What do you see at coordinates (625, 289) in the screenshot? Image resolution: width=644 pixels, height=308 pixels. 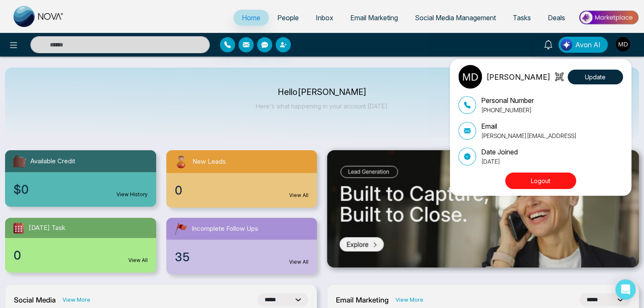 I see `div: Open Intercom Messenger` at bounding box center [625, 289].